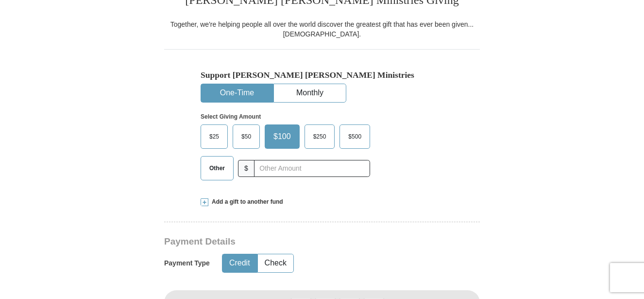  I want to click on h5: Payment Type, so click(187, 264).